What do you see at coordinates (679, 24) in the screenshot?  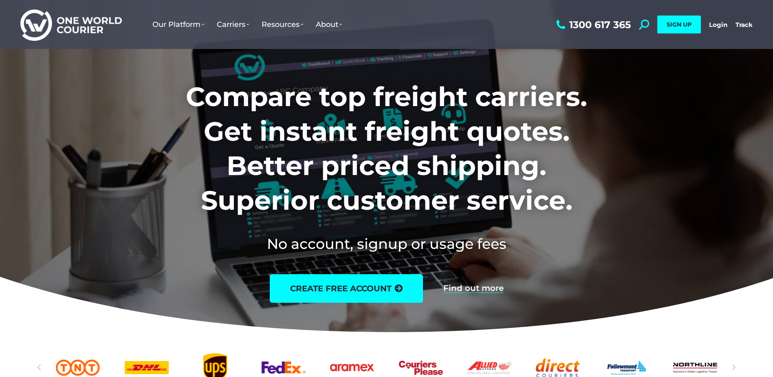 I see `a: SIGN UP` at bounding box center [679, 24].